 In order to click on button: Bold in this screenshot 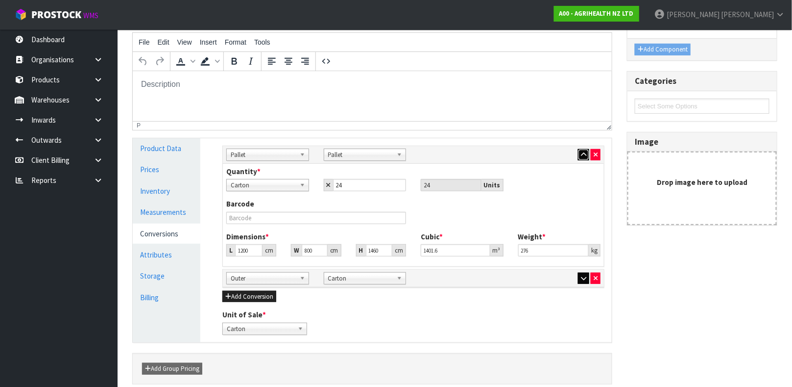, I will do `click(234, 61)`.